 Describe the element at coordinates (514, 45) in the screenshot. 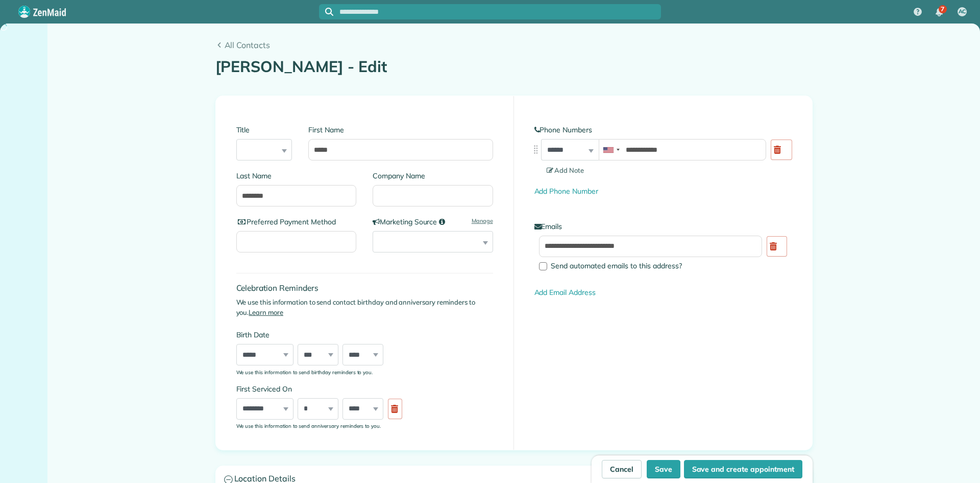

I see `a: All Contacts` at that location.